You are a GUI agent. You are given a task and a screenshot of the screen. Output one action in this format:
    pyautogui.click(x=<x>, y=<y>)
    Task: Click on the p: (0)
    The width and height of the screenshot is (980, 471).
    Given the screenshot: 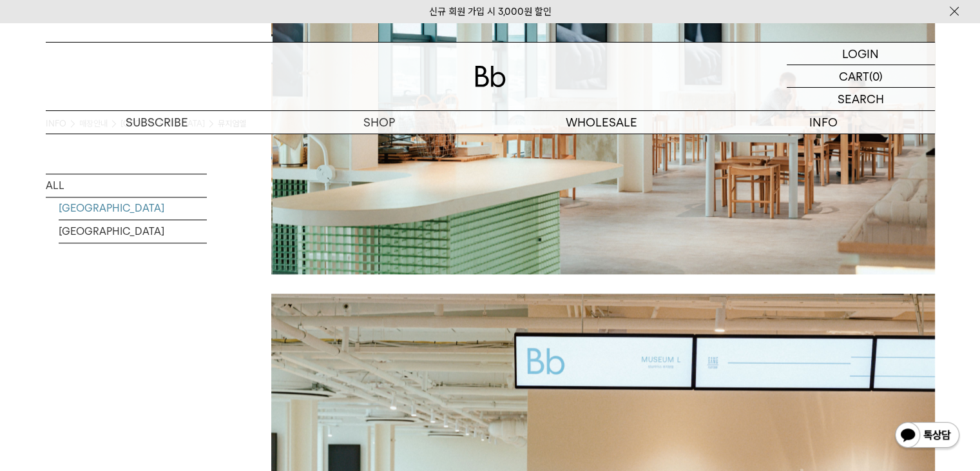 What is the action you would take?
    pyautogui.click(x=875, y=76)
    